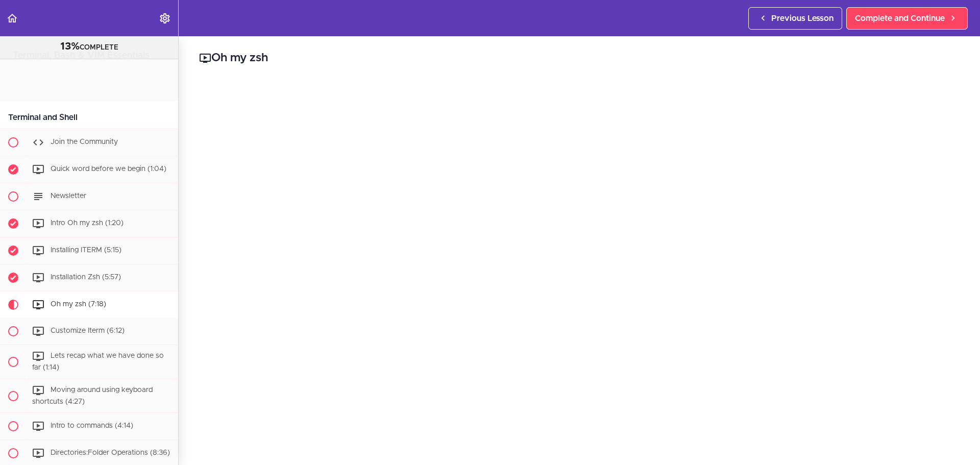 This screenshot has height=465, width=980. I want to click on span: Oh my zsh (7:18), so click(78, 304).